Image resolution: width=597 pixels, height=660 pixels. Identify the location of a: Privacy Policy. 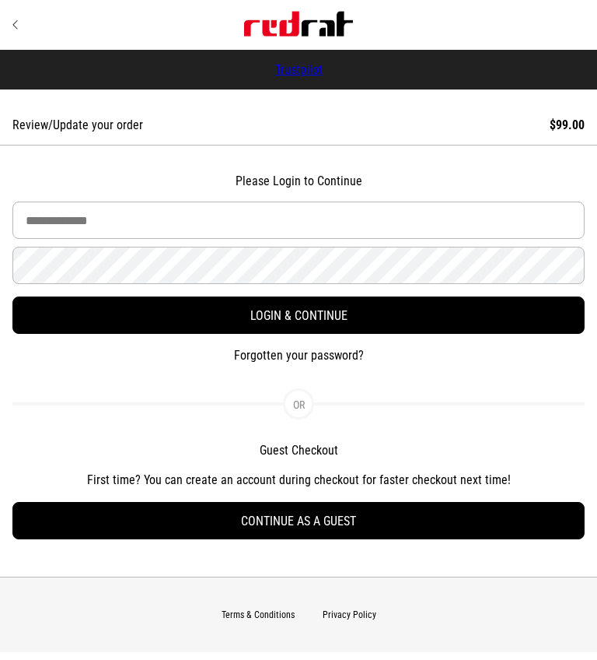
(349, 615).